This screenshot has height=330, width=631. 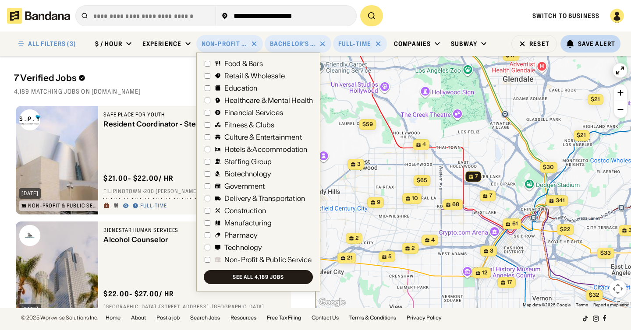 I want to click on a: Resources, so click(x=243, y=318).